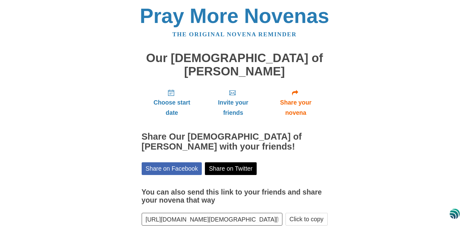 The width and height of the screenshot is (469, 229). I want to click on a: Pray More Novenas, so click(234, 16).